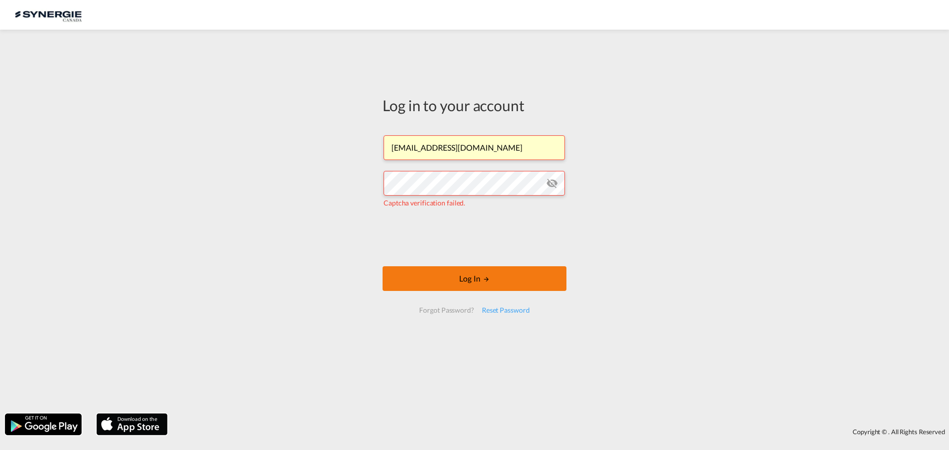 Image resolution: width=949 pixels, height=450 pixels. What do you see at coordinates (43, 424) in the screenshot?
I see `img: google.png` at bounding box center [43, 424].